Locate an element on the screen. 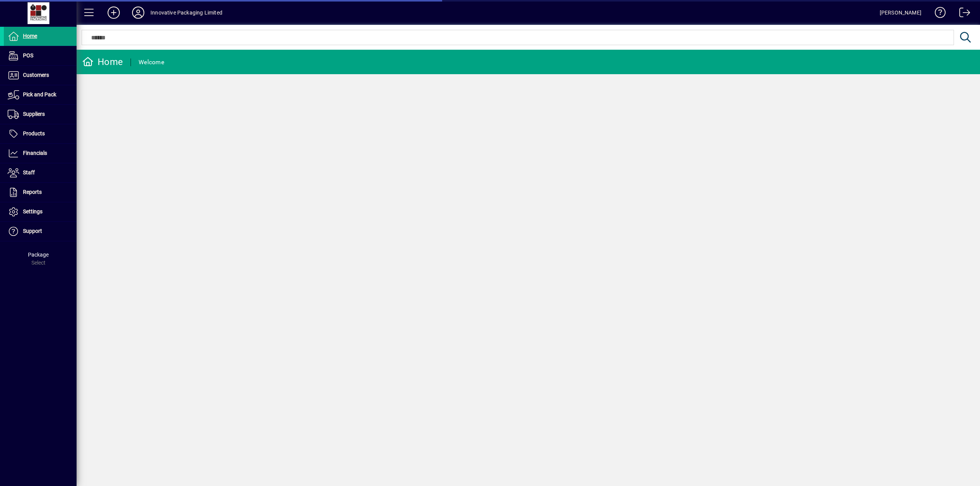 This screenshot has height=486, width=980. a: Products is located at coordinates (40, 134).